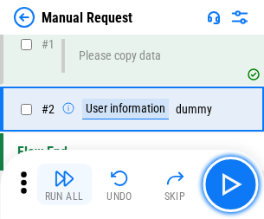  I want to click on button: Skip, so click(175, 184).